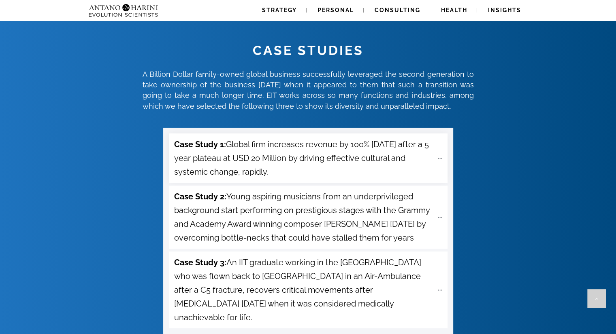 This screenshot has width=616, height=334. What do you see at coordinates (308, 90) in the screenshot?
I see `span: A Billion Dollar family-owned global business successfully leveraged the second generation to tak...` at bounding box center [308, 90].